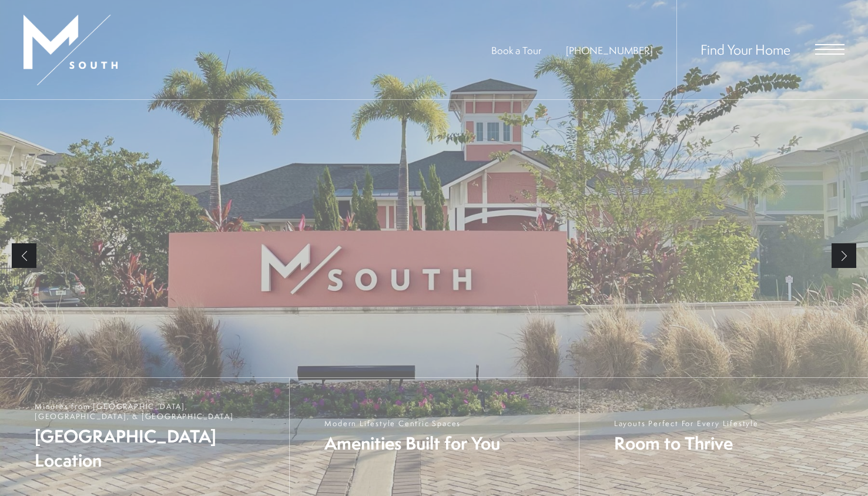 Image resolution: width=868 pixels, height=496 pixels. What do you see at coordinates (844, 256) in the screenshot?
I see `a: Next` at bounding box center [844, 256].